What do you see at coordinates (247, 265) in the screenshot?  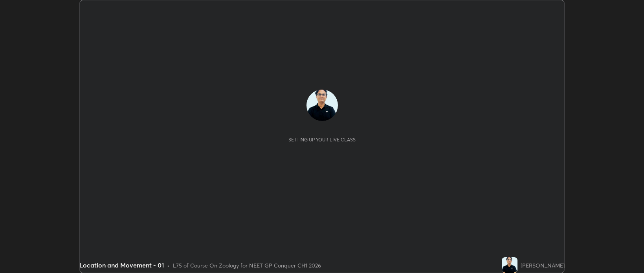 I see `div: L75 of Course On Zoology for NEET GP Conquer CH1 2026` at bounding box center [247, 265].